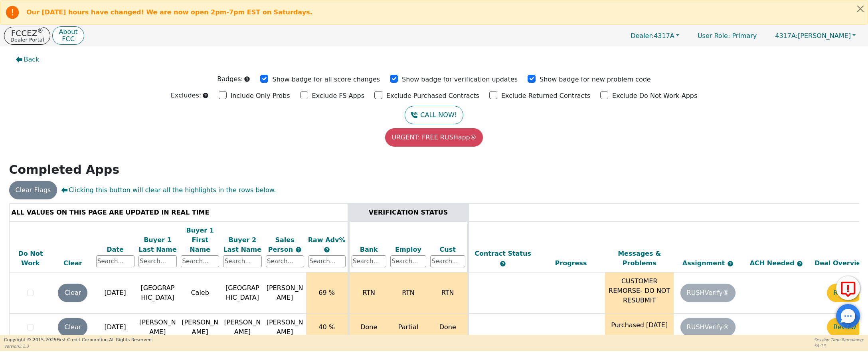 The width and height of the screenshot is (868, 352). I want to click on span: Assignment, so click(705, 263).